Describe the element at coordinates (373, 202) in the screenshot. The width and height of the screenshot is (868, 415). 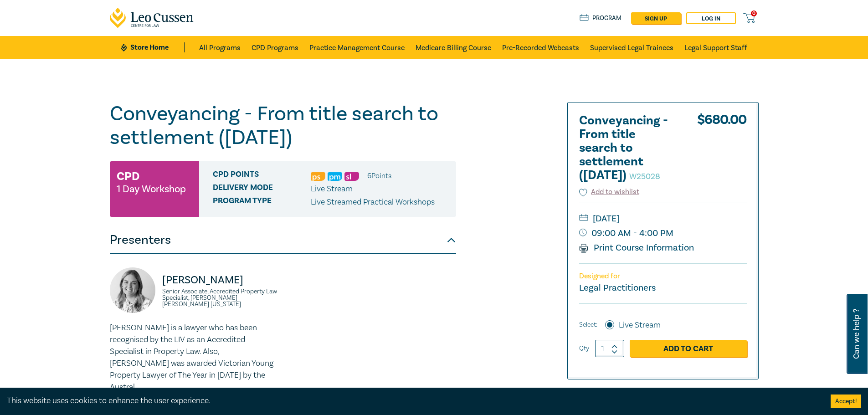
I see `p: Live Streamed Practical Workshops` at that location.